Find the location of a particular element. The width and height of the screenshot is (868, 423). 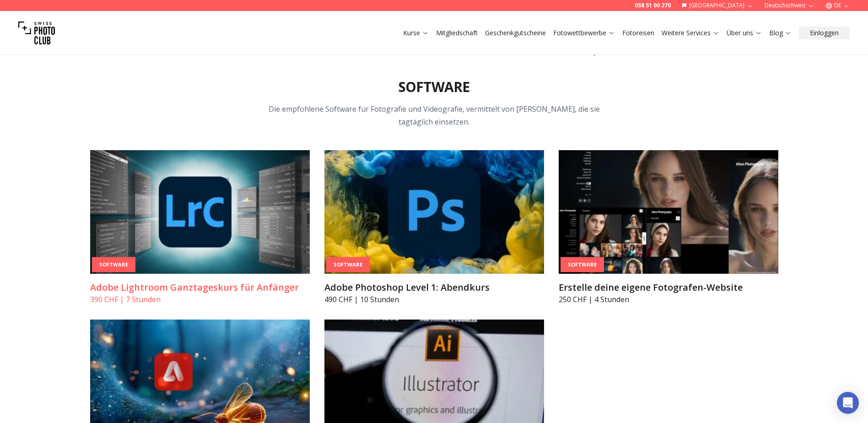

h3: Adobe Photoshop Level 1: Abendkurs is located at coordinates (434, 287).